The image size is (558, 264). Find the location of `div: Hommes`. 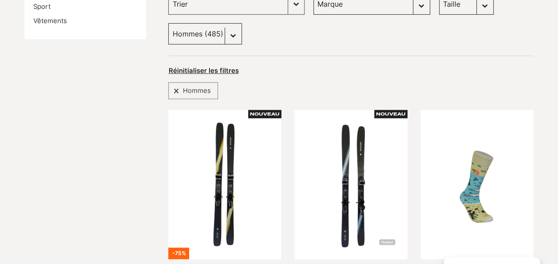

div: Hommes is located at coordinates (193, 91).